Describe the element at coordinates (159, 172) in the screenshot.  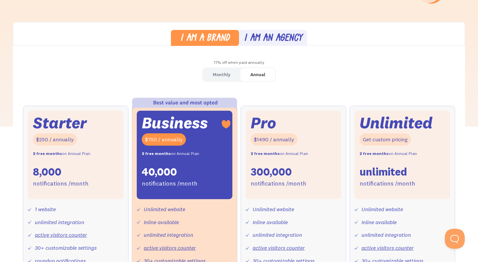
I see `div: 40,000` at that location.